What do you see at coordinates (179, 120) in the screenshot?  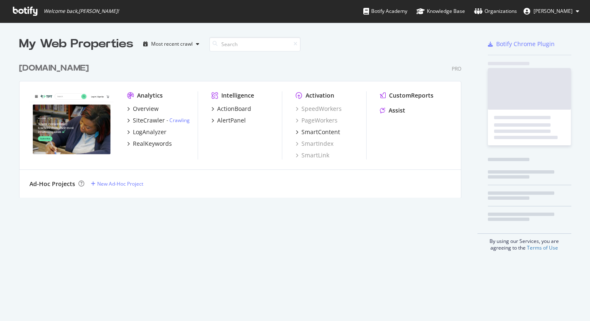 I see `a: Crawling` at bounding box center [179, 120].